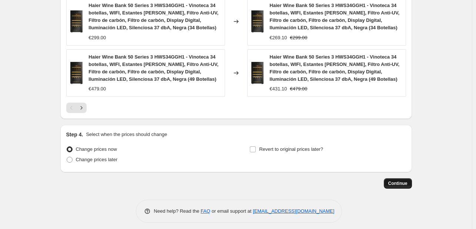 Image resolution: width=476 pixels, height=229 pixels. Describe the element at coordinates (76, 108) in the screenshot. I see `nav: Pagination` at that location.